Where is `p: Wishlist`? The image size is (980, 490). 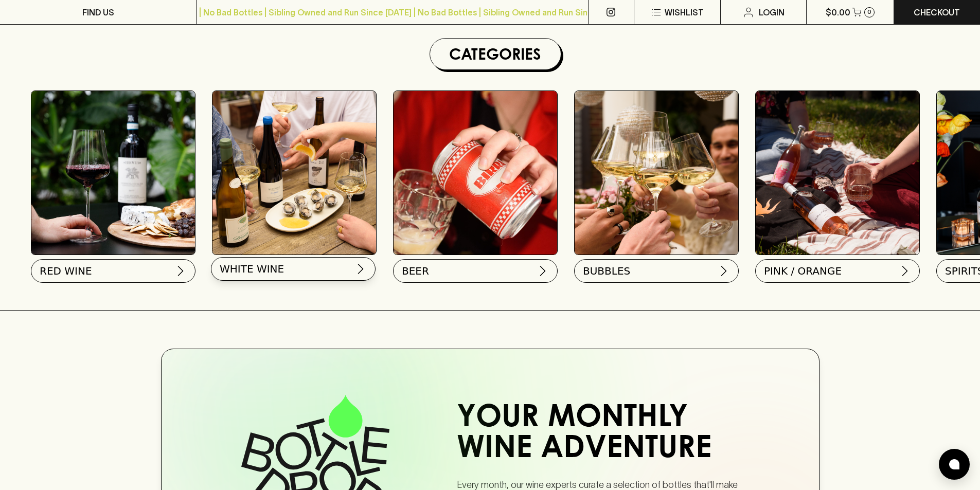
p: Wishlist is located at coordinates (684, 12).